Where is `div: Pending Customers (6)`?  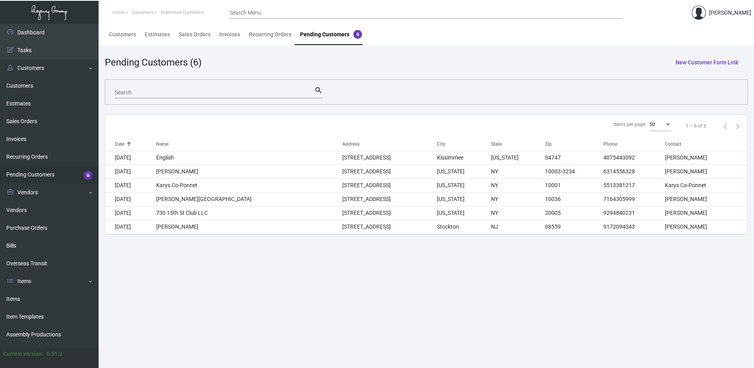
div: Pending Customers (6) is located at coordinates (153, 62).